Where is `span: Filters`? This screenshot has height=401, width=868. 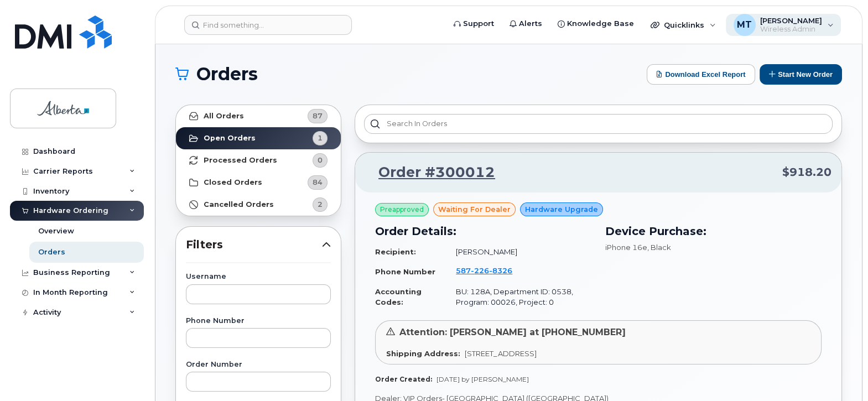
span: Filters is located at coordinates (254, 244).